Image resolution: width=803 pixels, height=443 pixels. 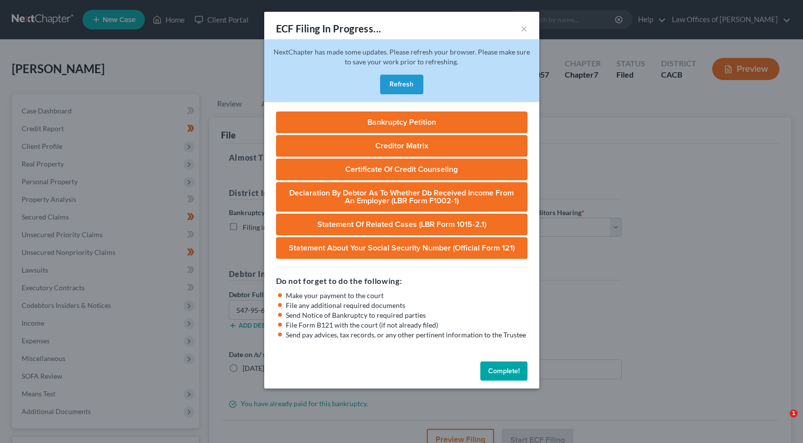 What do you see at coordinates (329, 28) in the screenshot?
I see `div: ECF Filing In Progress...` at bounding box center [329, 28].